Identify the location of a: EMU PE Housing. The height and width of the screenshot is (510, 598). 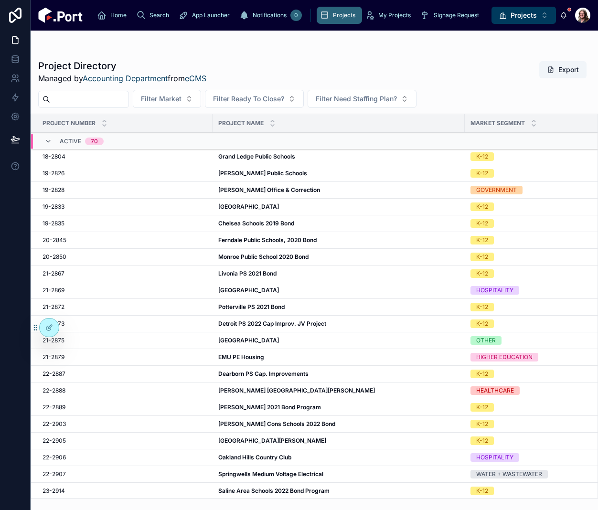
(338, 357).